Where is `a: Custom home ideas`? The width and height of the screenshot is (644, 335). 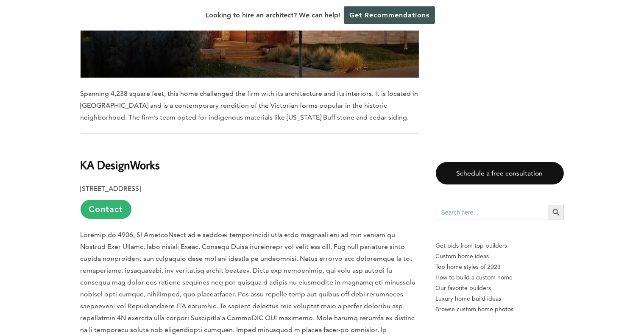 a: Custom home ideas is located at coordinates (500, 256).